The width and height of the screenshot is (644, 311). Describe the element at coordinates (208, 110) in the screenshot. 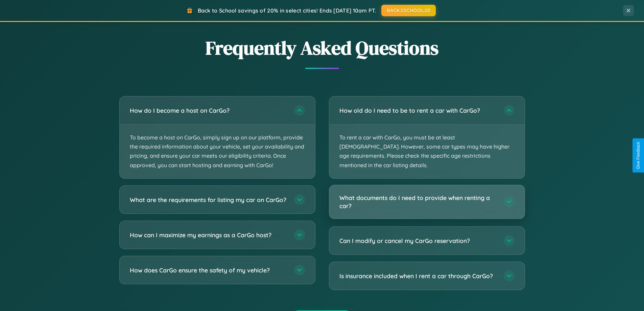

I see `h3: How do I become a host on CarGo?` at that location.